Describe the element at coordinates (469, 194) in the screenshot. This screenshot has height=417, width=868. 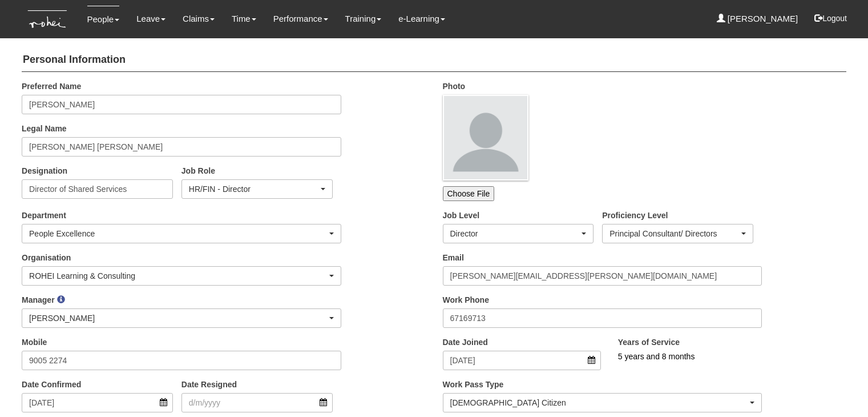
I see `input: Choose File` at that location.